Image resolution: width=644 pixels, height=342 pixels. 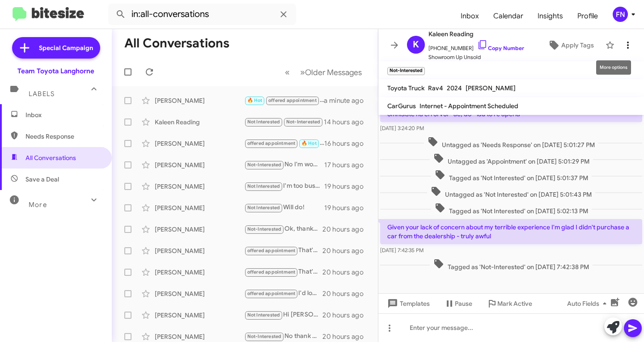 What do you see at coordinates (436, 88) in the screenshot?
I see `span: Rav4` at bounding box center [436, 88].